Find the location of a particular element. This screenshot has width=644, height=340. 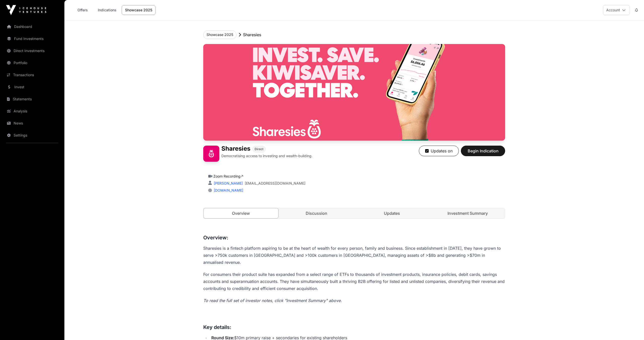

a: Analysis is located at coordinates (32, 111).